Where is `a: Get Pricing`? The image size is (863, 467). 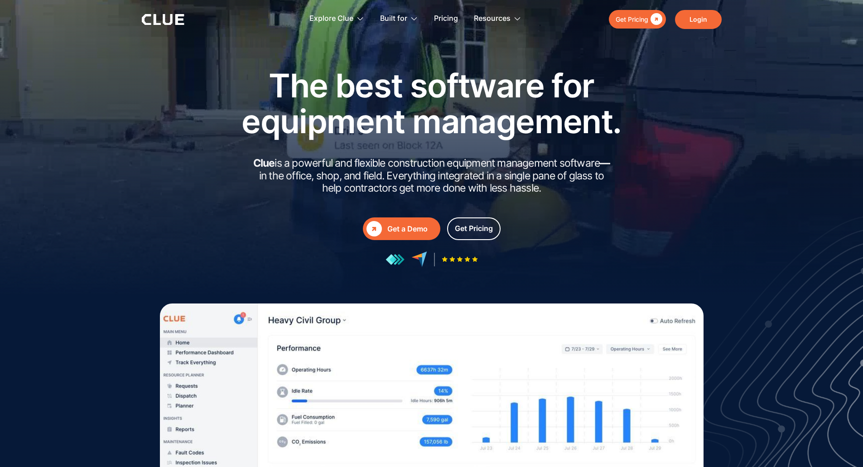
a: Get Pricing is located at coordinates (474, 229).